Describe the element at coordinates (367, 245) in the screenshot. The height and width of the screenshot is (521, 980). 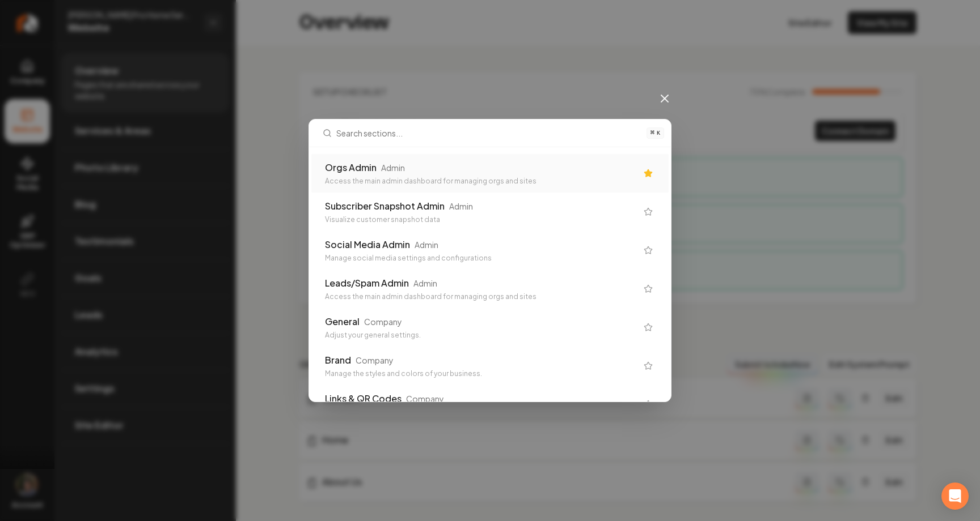
I see `div: Social Media Admin` at that location.